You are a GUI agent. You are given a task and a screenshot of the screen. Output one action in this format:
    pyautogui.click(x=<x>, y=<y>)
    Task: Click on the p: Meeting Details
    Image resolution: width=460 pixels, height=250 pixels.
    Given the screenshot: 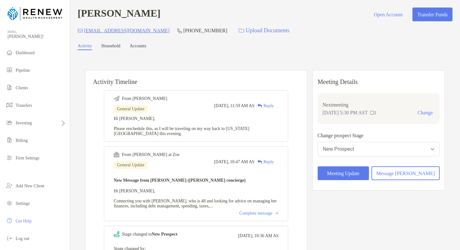 What is the action you would take?
    pyautogui.click(x=379, y=82)
    